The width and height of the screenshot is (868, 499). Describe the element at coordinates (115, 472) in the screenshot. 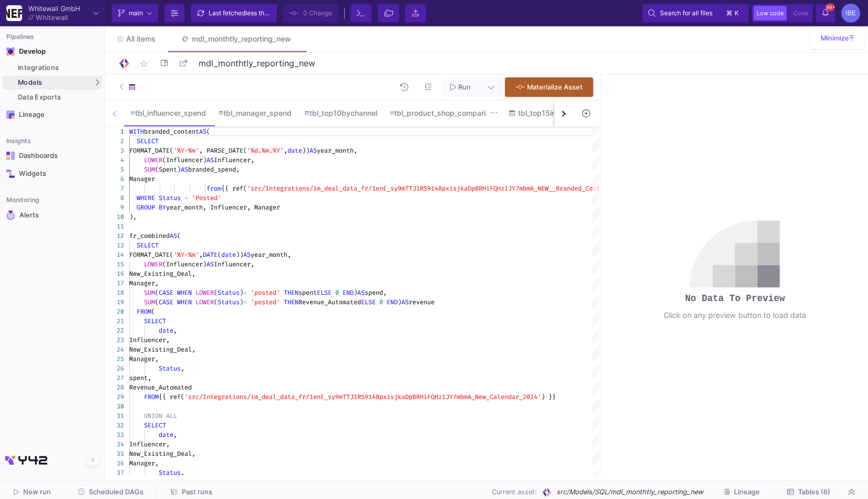

I see `div: 37` at that location.